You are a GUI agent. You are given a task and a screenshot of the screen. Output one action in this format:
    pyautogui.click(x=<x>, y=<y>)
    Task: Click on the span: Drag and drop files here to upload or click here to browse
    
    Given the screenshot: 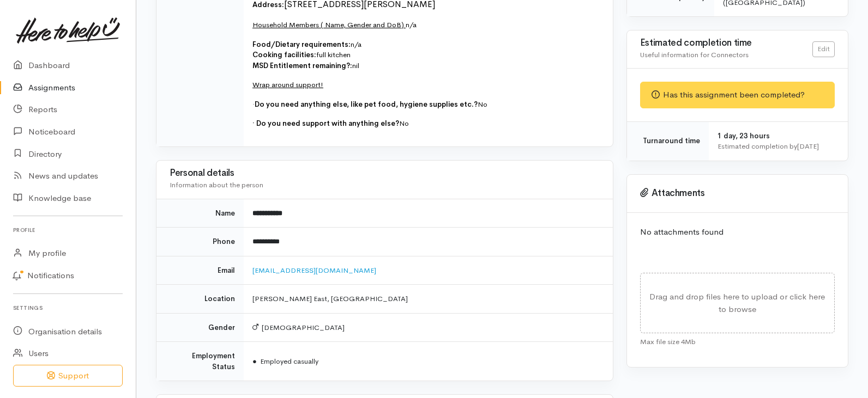 What is the action you would take?
    pyautogui.click(x=737, y=303)
    